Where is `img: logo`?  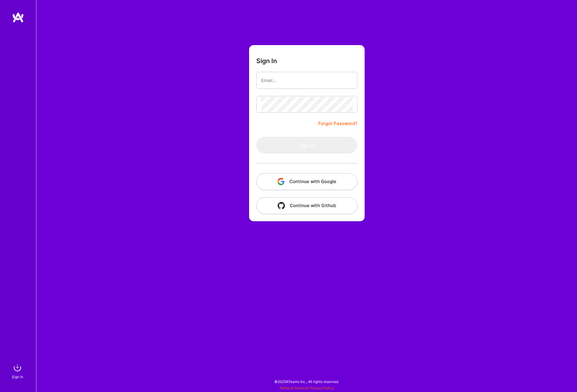 img: logo is located at coordinates (18, 18).